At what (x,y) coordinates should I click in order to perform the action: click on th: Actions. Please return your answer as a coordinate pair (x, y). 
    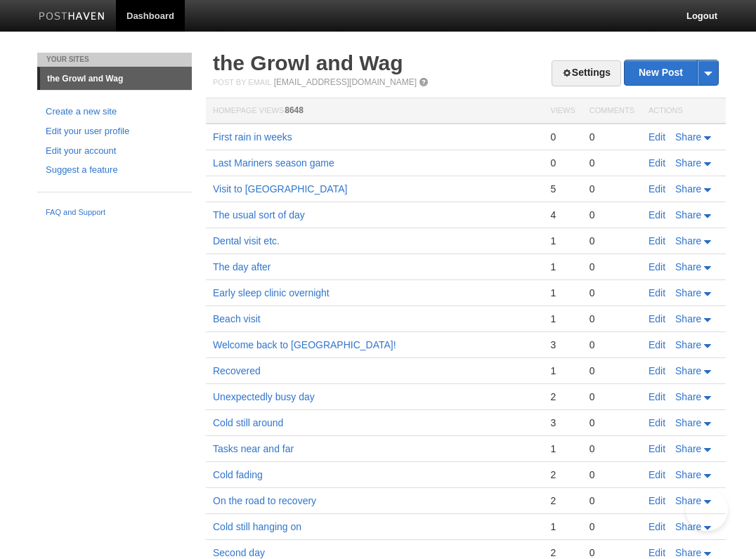
    Looking at the image, I should click on (683, 111).